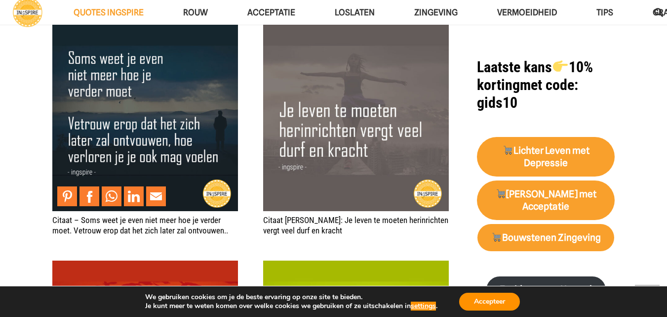  I want to click on img: Citaat Inge van Ingspire: Je leven te moeten herinrichten vergt veel durf en kracht, so click(356, 118).